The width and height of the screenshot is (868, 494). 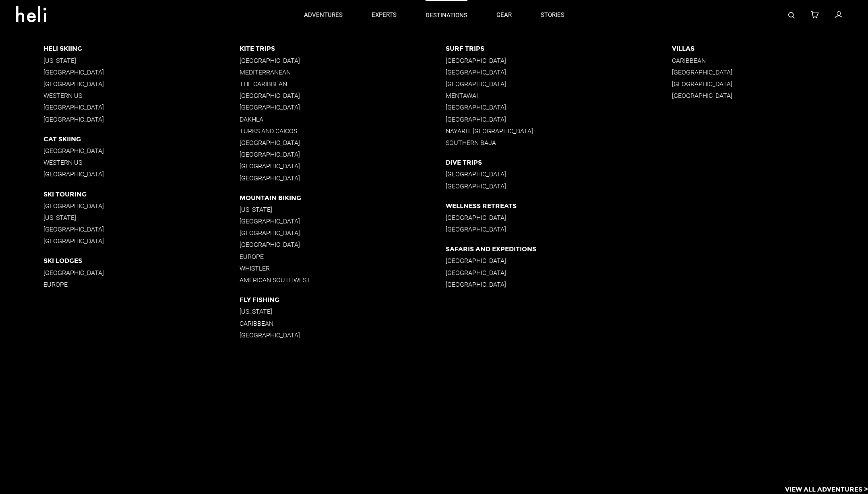 What do you see at coordinates (559, 48) in the screenshot?
I see `p: Surf Trips` at bounding box center [559, 48].